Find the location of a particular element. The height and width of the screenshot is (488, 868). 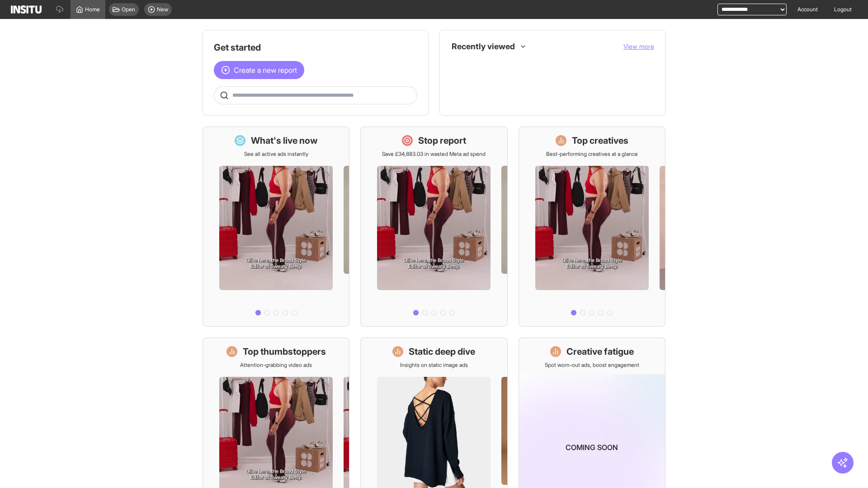

span: Create a new report is located at coordinates (266, 70).